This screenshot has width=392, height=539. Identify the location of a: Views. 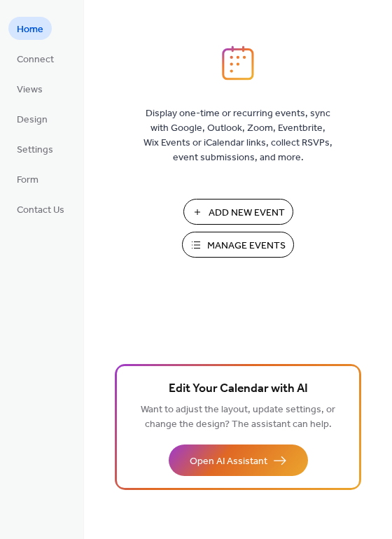
(30, 88).